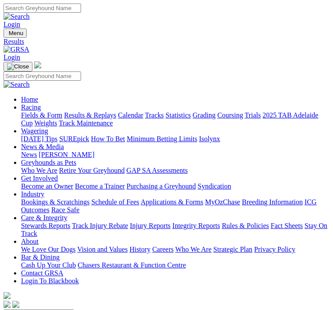  What do you see at coordinates (196, 225) in the screenshot?
I see `a: Integrity Reports` at bounding box center [196, 225].